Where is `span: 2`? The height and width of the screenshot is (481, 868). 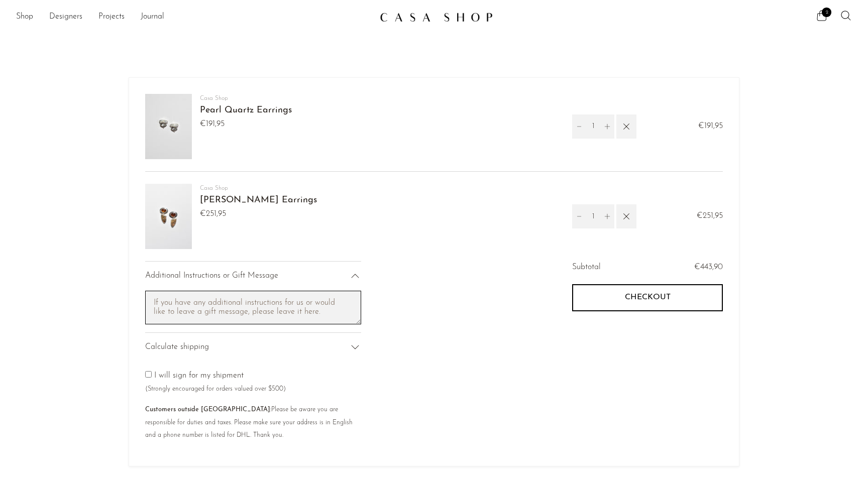
span: 2 is located at coordinates (826, 12).